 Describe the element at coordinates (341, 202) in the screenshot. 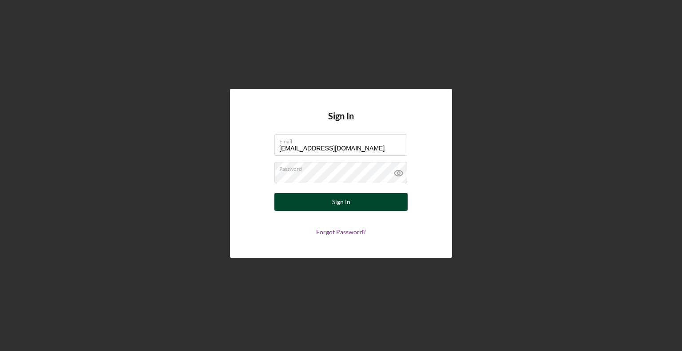

I see `button: Sign In` at that location.